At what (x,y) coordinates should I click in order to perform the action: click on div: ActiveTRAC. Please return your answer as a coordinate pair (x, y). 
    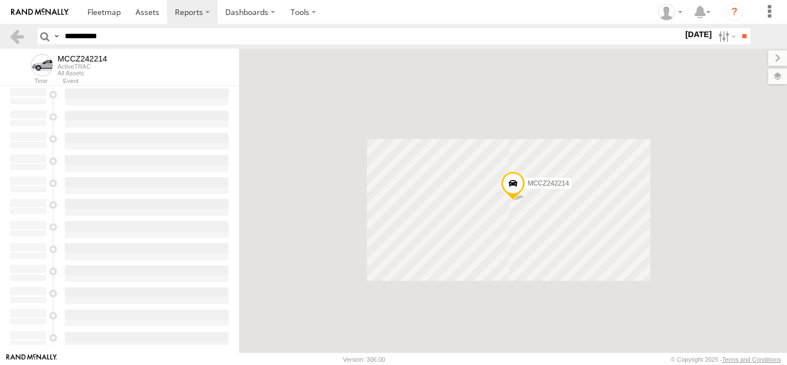
    Looking at the image, I should click on (82, 66).